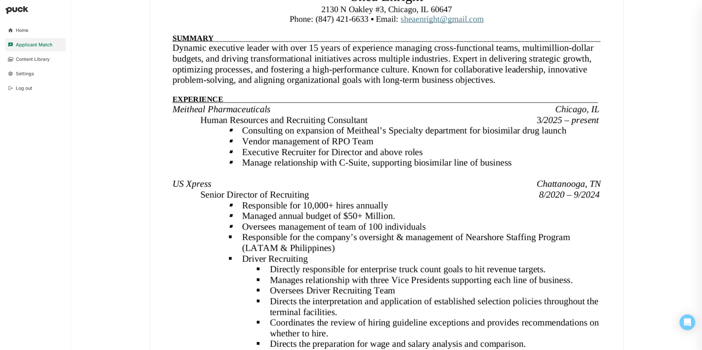 The width and height of the screenshot is (702, 350). What do you see at coordinates (36, 30) in the screenshot?
I see `a: Home` at bounding box center [36, 30].